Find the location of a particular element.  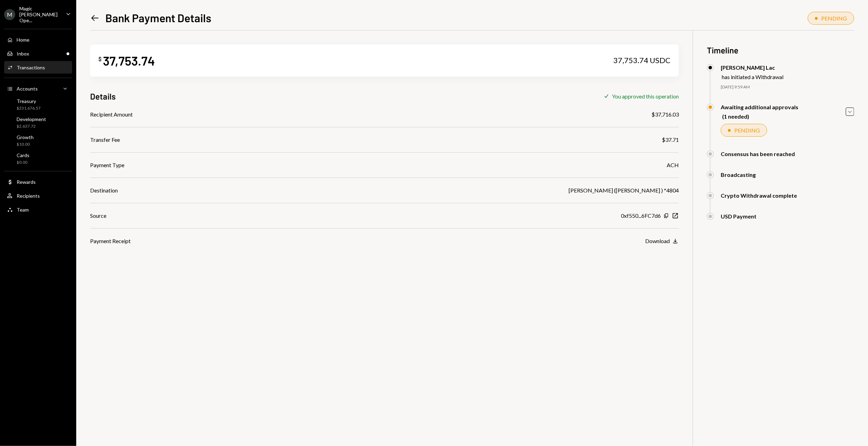

div: Destination is located at coordinates (104, 190).